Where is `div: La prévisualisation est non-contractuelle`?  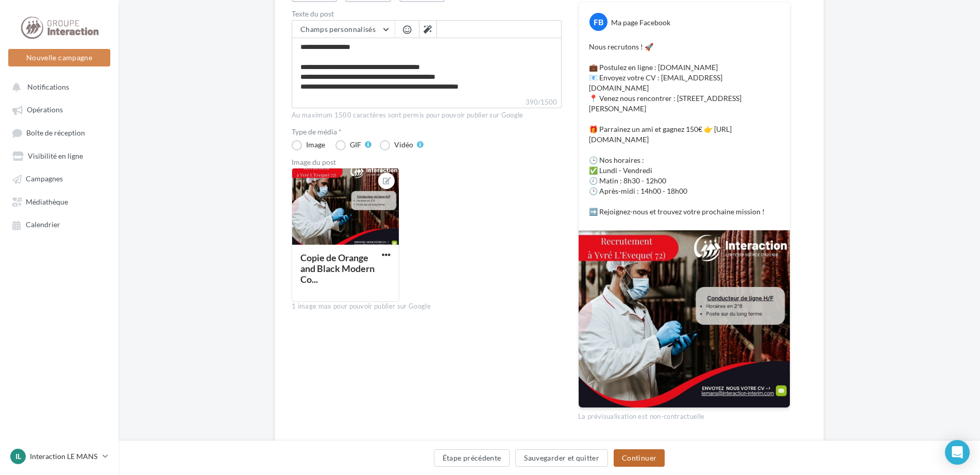
div: La prévisualisation est non-contractuelle is located at coordinates (684, 415).